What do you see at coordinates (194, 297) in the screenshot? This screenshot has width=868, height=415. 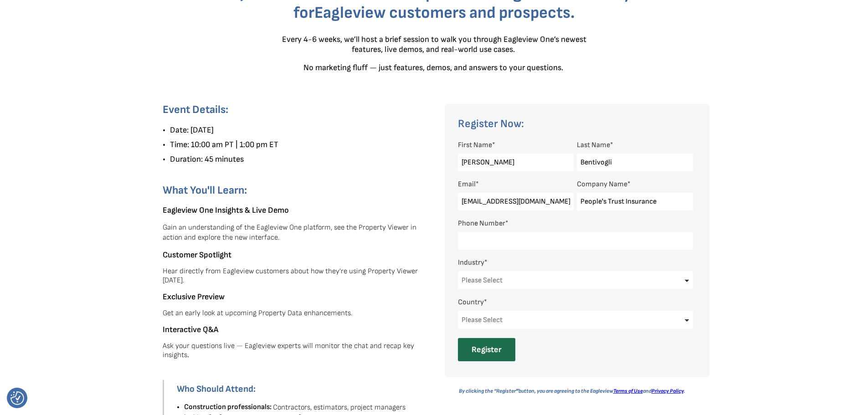 I see `span: Exclusive Preview` at bounding box center [194, 297].